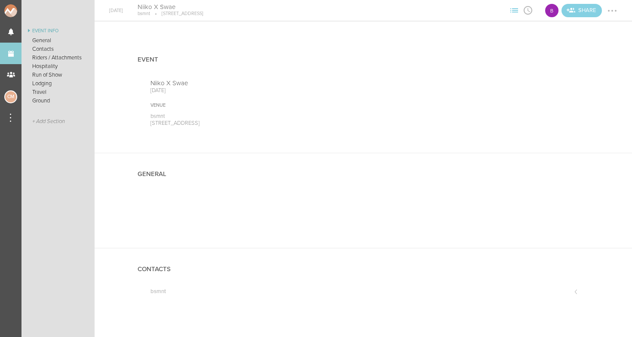 The width and height of the screenshot is (632, 337). Describe the element at coordinates (11, 97) in the screenshot. I see `div: Charlie McGinley` at that location.